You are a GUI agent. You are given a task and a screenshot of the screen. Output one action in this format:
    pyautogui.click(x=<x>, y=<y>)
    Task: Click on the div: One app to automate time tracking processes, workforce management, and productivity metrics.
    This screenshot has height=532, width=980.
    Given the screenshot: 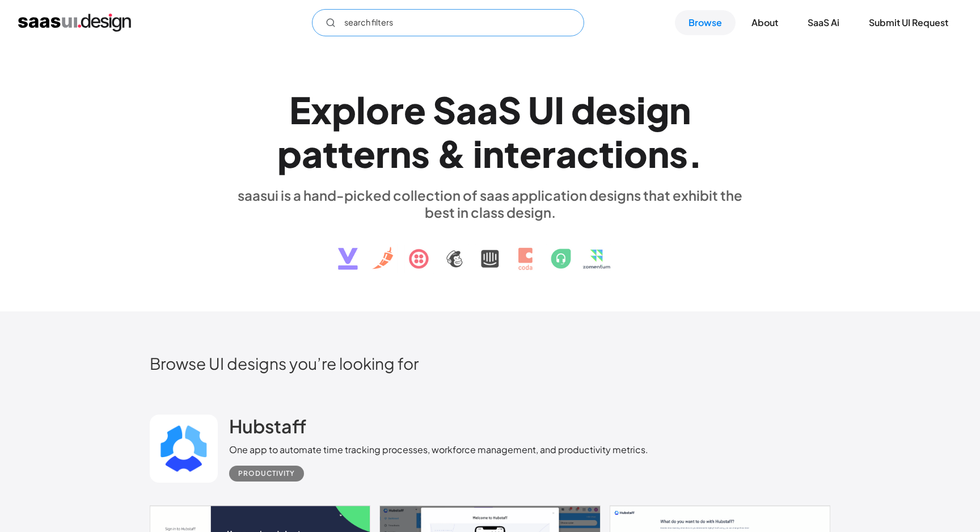 What is the action you would take?
    pyautogui.click(x=438, y=449)
    